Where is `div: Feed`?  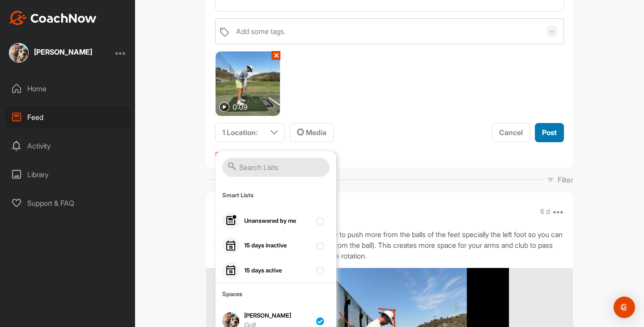 div: Feed is located at coordinates (68, 117).